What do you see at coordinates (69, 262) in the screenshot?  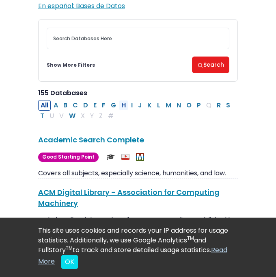 I see `button: Close` at bounding box center [69, 262].